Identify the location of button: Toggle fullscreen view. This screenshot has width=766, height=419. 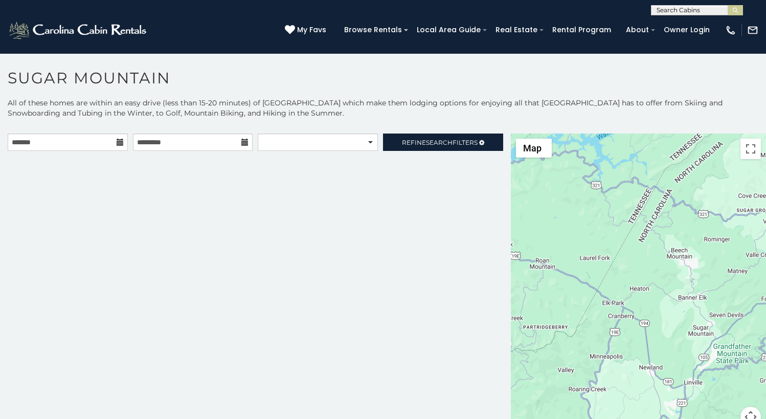
(751, 149).